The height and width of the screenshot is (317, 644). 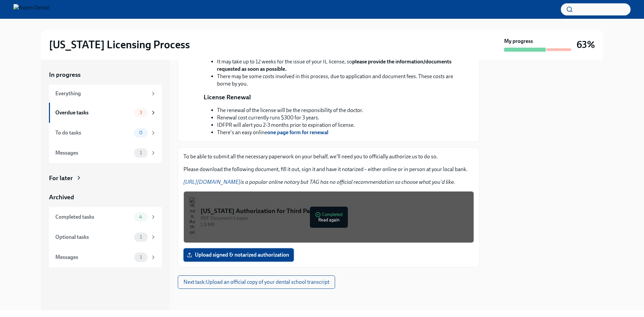 I want to click on div: Everything, so click(x=101, y=94).